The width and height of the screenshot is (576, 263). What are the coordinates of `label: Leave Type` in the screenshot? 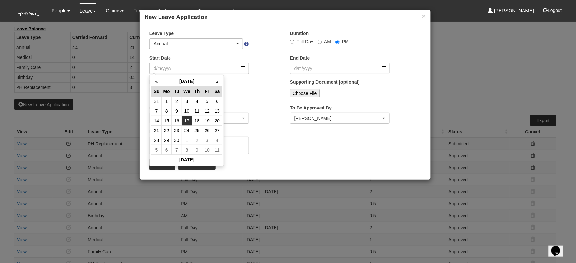 It's located at (161, 33).